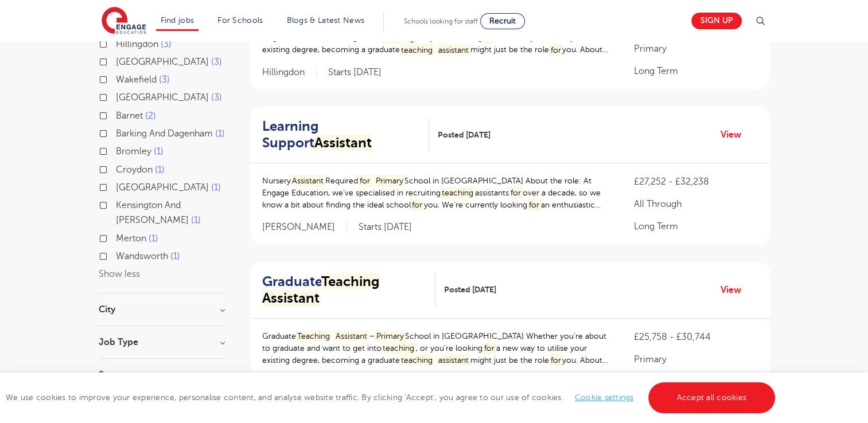 The width and height of the screenshot is (868, 423). Describe the element at coordinates (346, 134) in the screenshot. I see `a: Learning SupportAssistant` at that location.